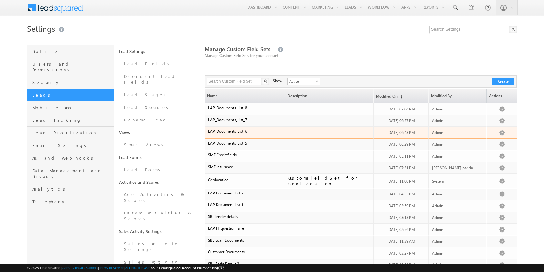 The image size is (544, 272). Describe the element at coordinates (72, 82) in the screenshot. I see `span: Security` at that location.